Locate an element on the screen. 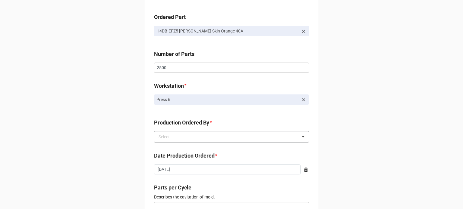 The width and height of the screenshot is (463, 209). input: Date is located at coordinates (227, 170).